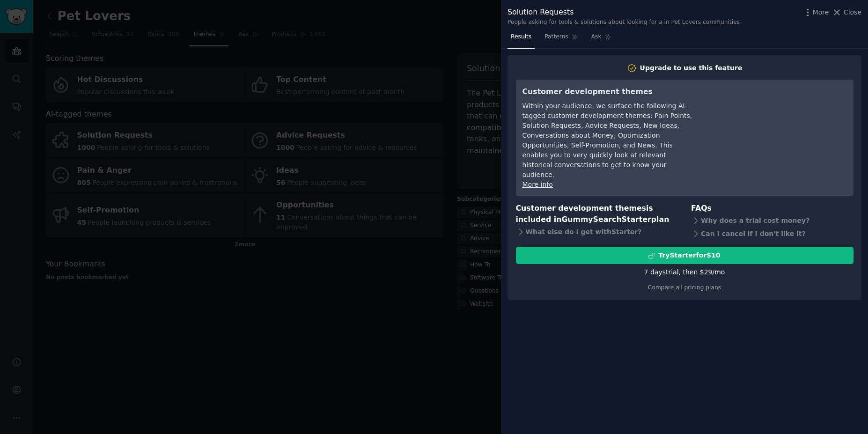 The height and width of the screenshot is (434, 868). What do you see at coordinates (521, 39) in the screenshot?
I see `a: Results` at bounding box center [521, 39].